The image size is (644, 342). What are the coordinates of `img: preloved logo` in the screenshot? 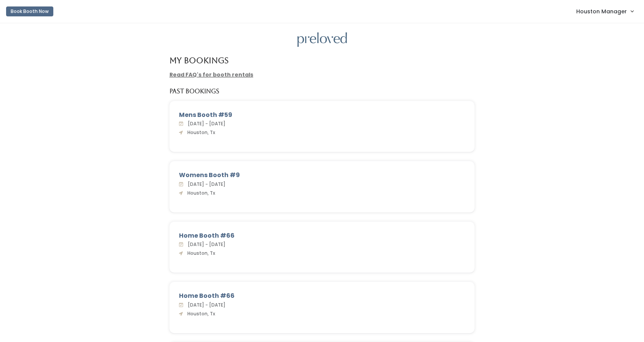 It's located at (322, 40).